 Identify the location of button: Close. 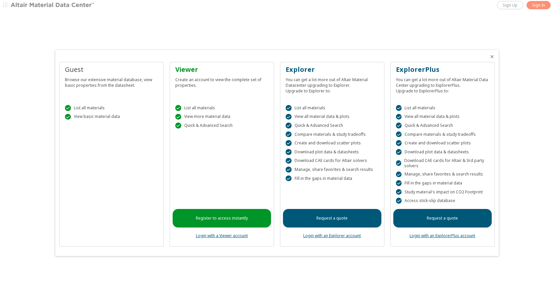
(492, 57).